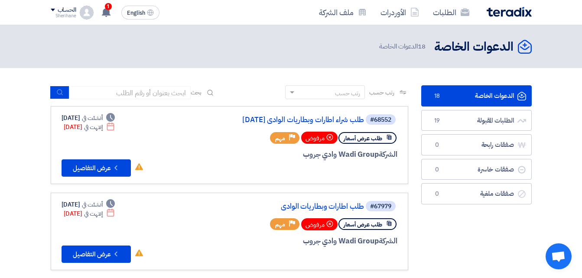 This screenshot has width=582, height=278. I want to click on img: profile_test.png, so click(87, 13).